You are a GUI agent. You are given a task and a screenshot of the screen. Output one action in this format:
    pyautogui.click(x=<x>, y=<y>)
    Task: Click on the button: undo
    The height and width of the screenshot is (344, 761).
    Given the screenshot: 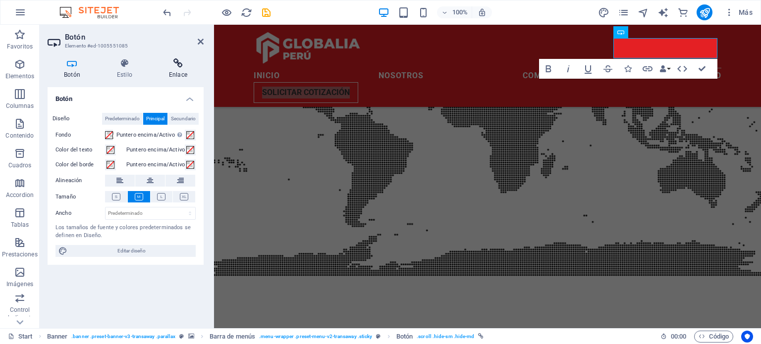 What is the action you would take?
    pyautogui.click(x=167, y=12)
    